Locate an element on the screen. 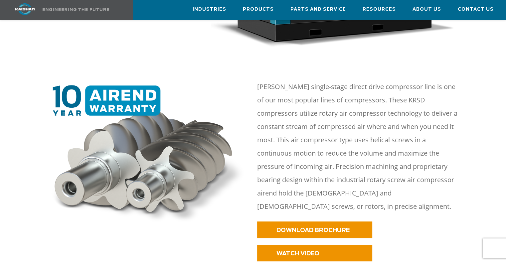  a: About Us is located at coordinates (426, 9).